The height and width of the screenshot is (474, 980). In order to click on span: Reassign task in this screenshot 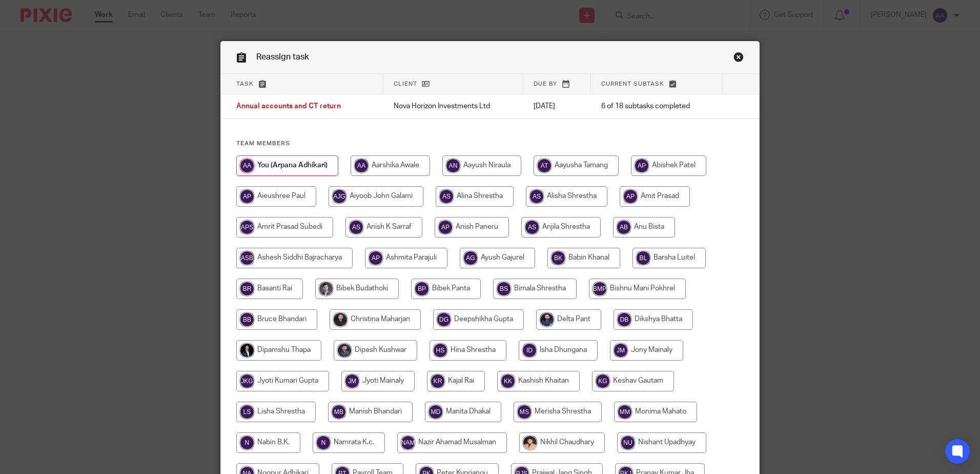, I will do `click(283, 57)`.